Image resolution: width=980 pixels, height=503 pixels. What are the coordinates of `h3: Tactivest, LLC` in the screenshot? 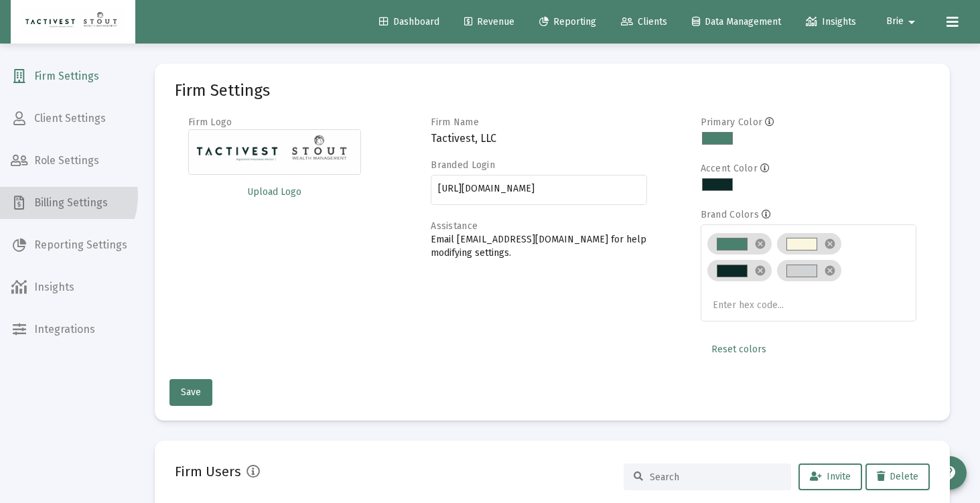 It's located at (538, 139).